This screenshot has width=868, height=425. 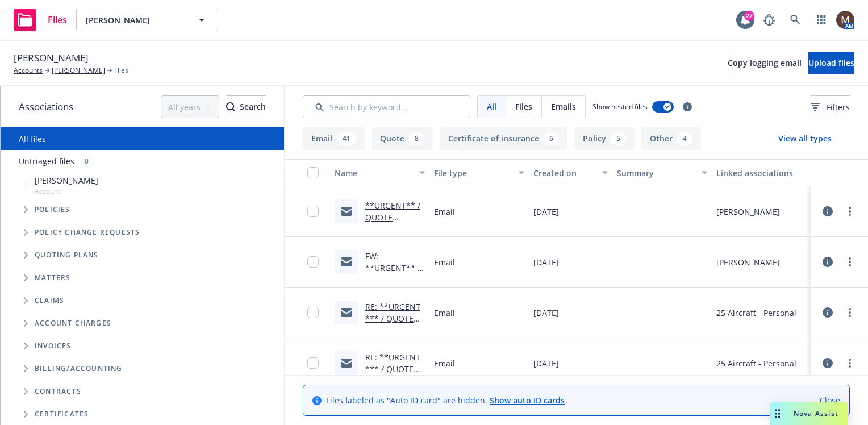 I want to click on span: Contracts, so click(x=58, y=392).